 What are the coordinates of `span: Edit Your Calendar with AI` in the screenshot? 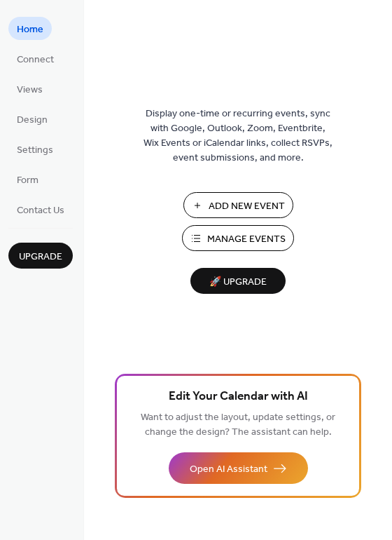 It's located at (238, 397).